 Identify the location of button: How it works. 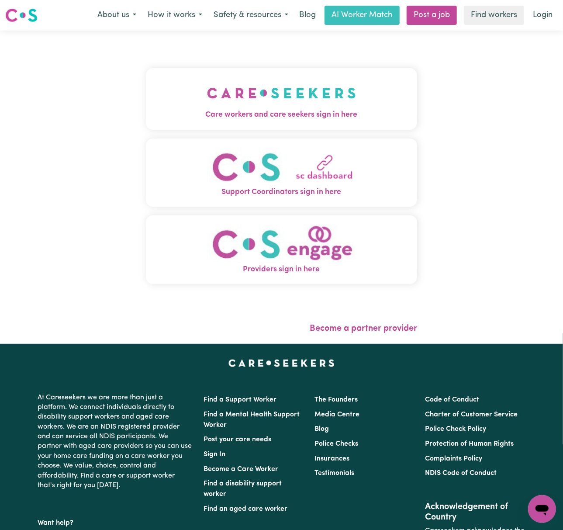
(175, 15).